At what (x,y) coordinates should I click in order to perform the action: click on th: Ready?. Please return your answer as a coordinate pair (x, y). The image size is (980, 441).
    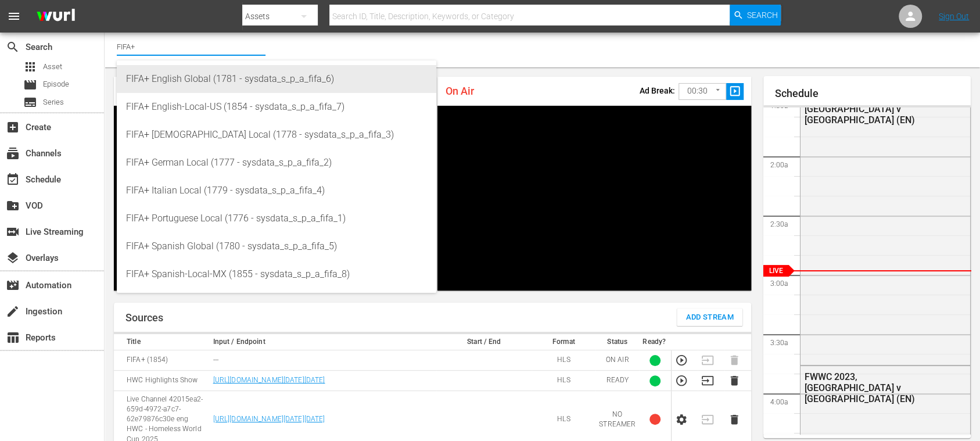
    Looking at the image, I should click on (655, 342).